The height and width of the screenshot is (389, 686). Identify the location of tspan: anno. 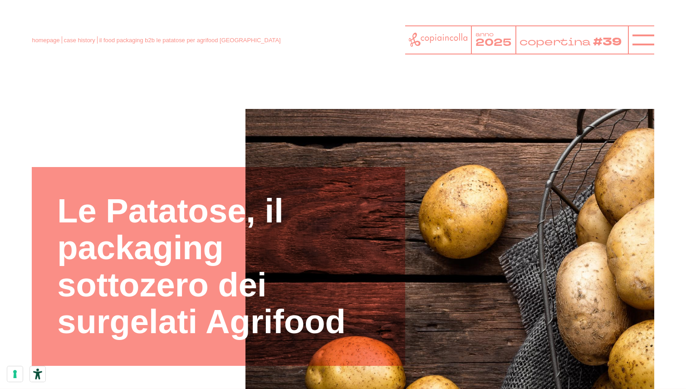
(484, 34).